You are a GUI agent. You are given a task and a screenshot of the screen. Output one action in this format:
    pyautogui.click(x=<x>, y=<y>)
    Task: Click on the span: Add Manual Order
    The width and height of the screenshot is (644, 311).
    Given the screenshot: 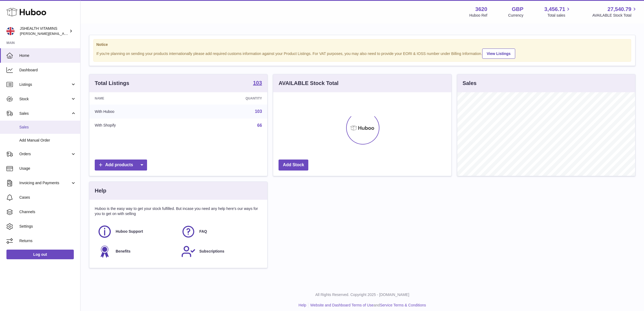 What is the action you would take?
    pyautogui.click(x=48, y=140)
    